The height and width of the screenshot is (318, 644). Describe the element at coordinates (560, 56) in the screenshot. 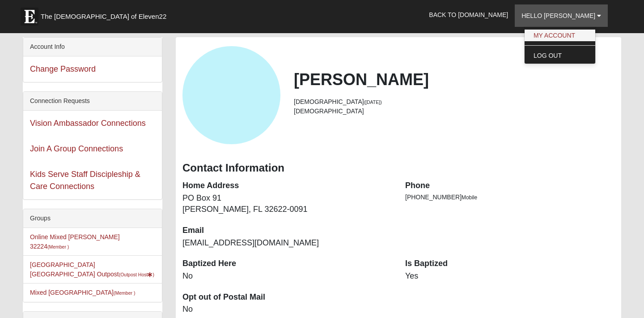

I see `a: Log Out` at that location.